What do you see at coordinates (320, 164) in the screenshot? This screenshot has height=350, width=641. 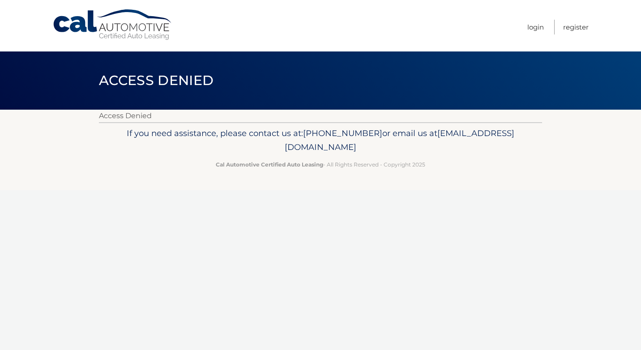 I see `p: - All Rights Reserved - Copyright 2025` at bounding box center [320, 164].